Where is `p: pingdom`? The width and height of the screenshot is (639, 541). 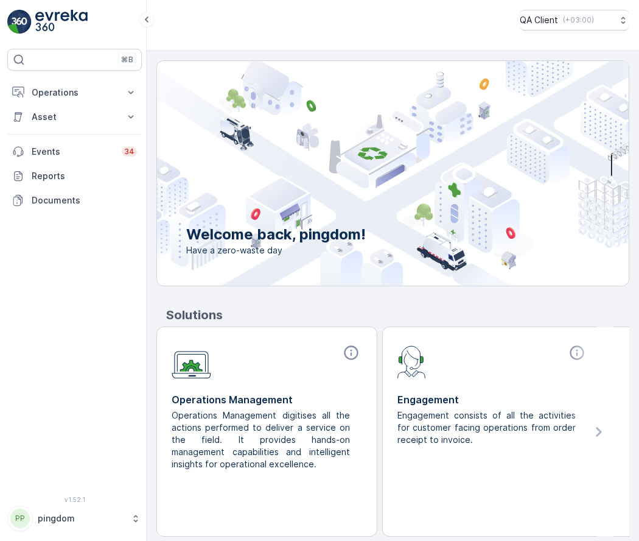
p: pingdom is located at coordinates (81, 518).